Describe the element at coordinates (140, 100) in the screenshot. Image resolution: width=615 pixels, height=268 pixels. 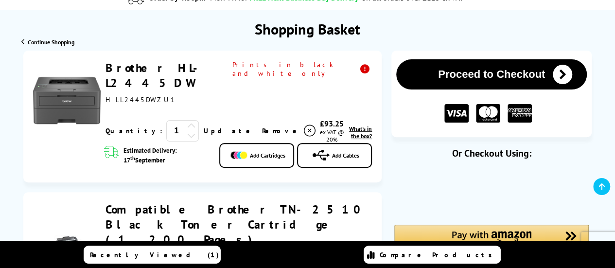
I see `span: HLL2445DWZU1` at that location.